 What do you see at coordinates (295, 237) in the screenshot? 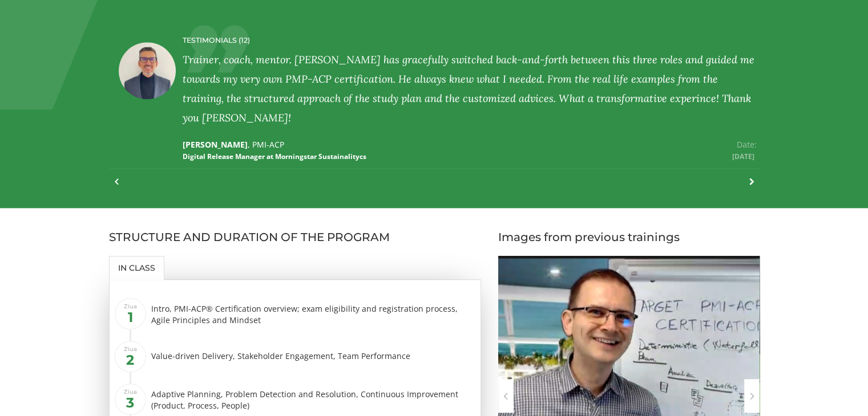
I see `h3: STRUCTURE AND DURATION OF THE PROGRAM` at bounding box center [295, 237].